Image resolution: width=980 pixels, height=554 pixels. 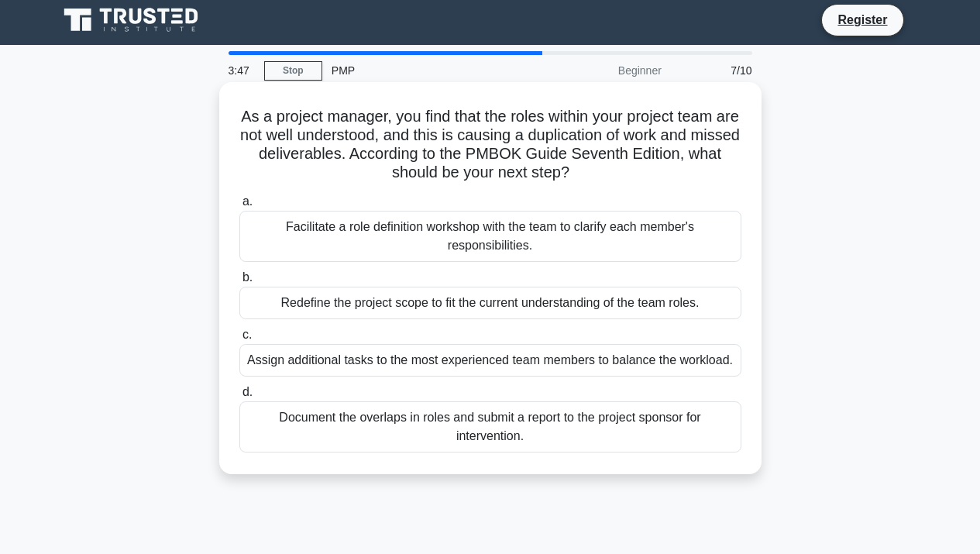 I want to click on span: c., so click(x=247, y=334).